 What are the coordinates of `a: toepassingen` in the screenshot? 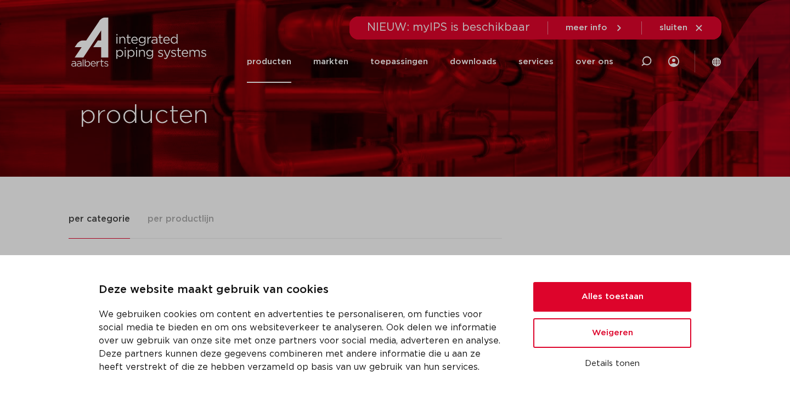 It's located at (399, 61).